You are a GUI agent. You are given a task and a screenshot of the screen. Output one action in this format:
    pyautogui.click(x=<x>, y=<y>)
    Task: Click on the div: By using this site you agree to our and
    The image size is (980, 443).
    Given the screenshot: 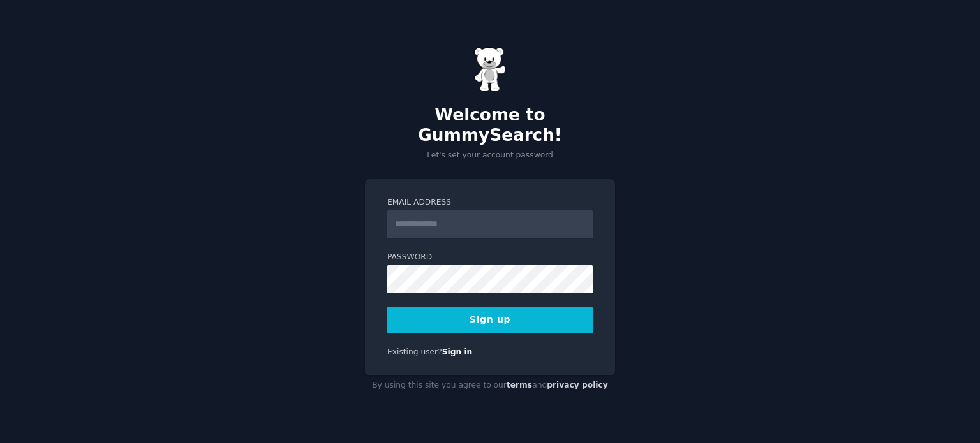 What is the action you would take?
    pyautogui.click(x=490, y=386)
    